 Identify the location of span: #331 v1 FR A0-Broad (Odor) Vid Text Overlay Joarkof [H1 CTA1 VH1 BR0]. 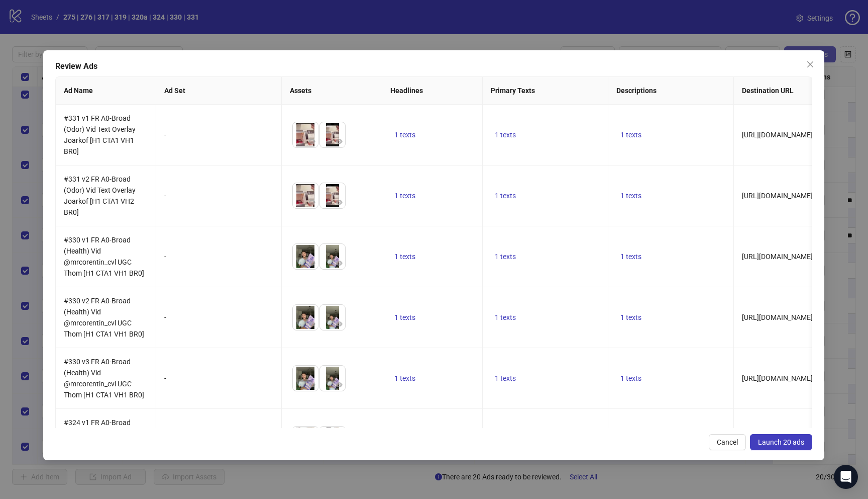
(99, 135).